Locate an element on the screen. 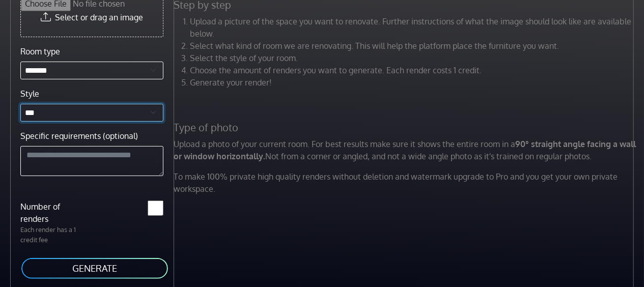  li: Upload a picture of the space you want to renovate. Further instructions of what the image should... is located at coordinates (414, 28).